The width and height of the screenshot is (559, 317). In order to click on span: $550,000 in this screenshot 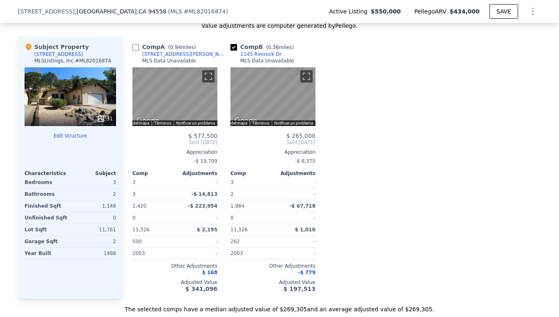, I will do `click(386, 11)`.